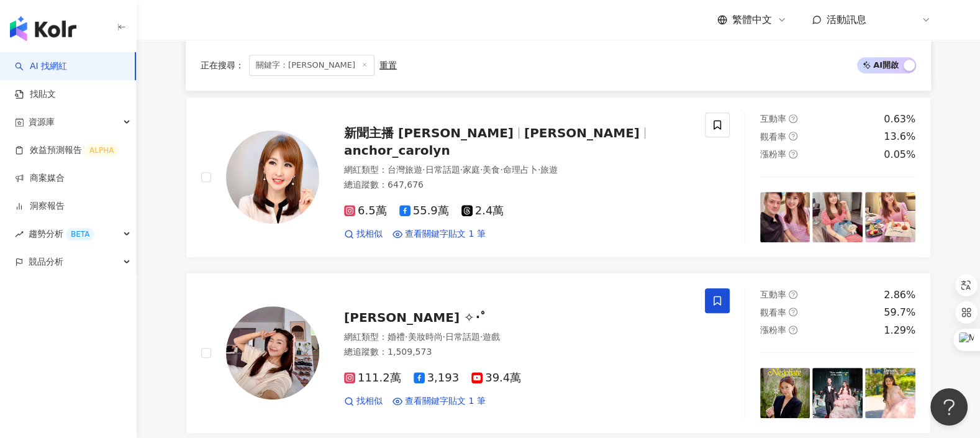 This screenshot has height=438, width=980. What do you see at coordinates (899, 155) in the screenshot?
I see `div: 0.05%` at bounding box center [899, 155].